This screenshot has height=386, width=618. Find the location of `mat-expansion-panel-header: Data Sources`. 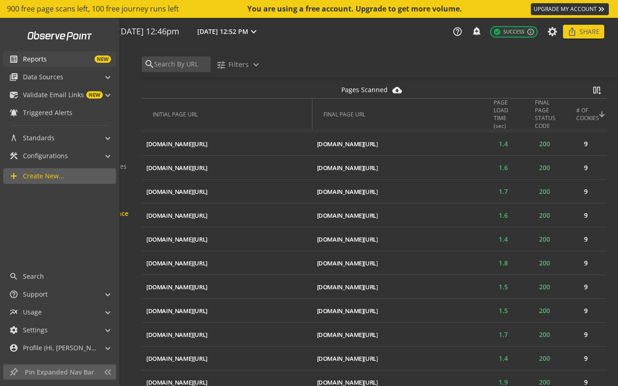

mat-expansion-panel-header: Data Sources is located at coordinates (59, 77).